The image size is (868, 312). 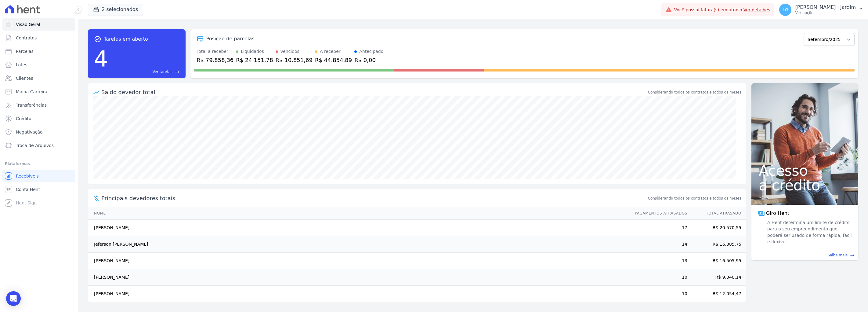 I want to click on a: Ver detalhes, so click(x=757, y=10).